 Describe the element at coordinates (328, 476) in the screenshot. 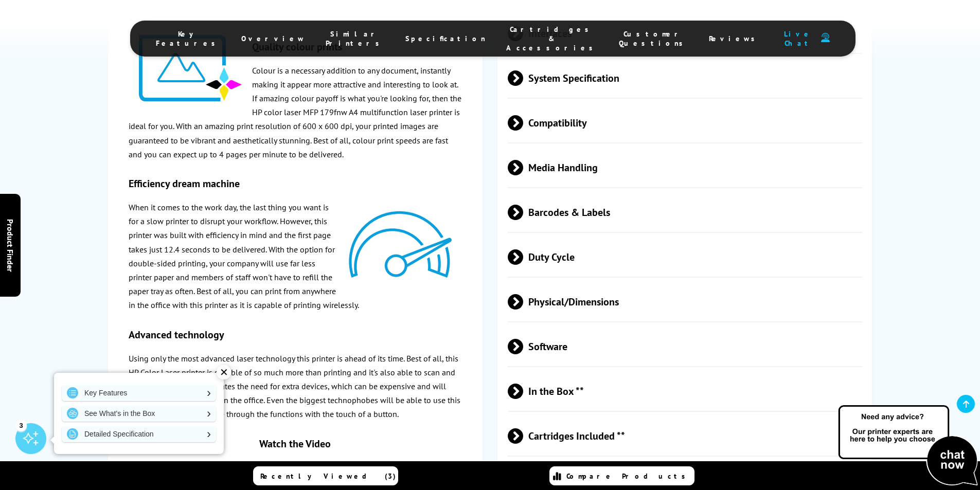

I see `span: Recently Viewed (3)` at that location.